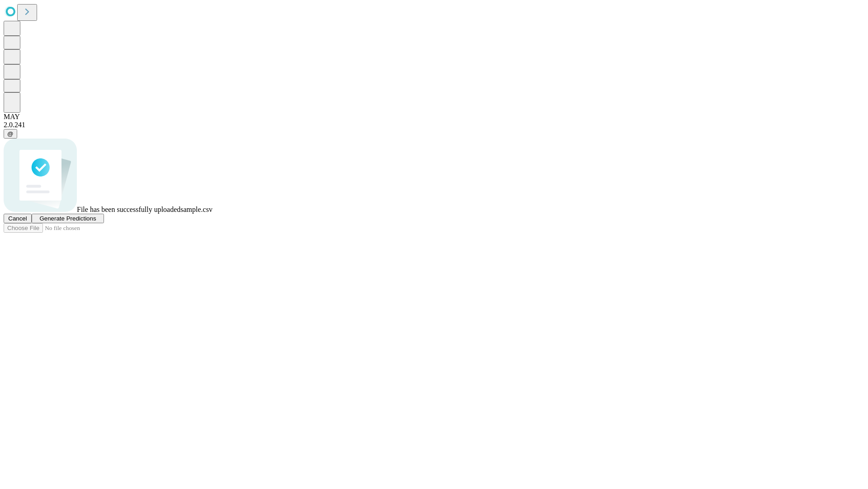 Image resolution: width=868 pixels, height=489 pixels. Describe the element at coordinates (196, 209) in the screenshot. I see `span: sample.csv` at that location.